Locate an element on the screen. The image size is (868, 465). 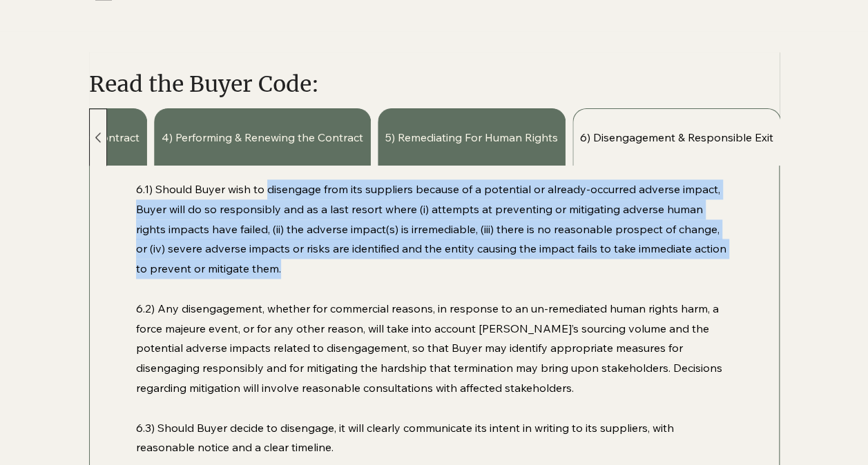
p: 6.1) Should Buyer wish to disengage from its suppliers because of a potential or already-occurred... is located at coordinates (434, 229).